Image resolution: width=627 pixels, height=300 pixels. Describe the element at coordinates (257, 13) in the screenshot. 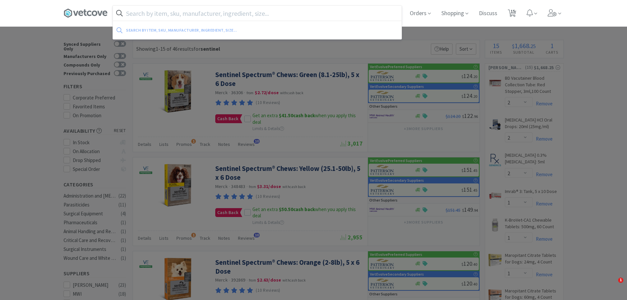

I see `input: Search by item, sku, manufacturer, ingredient, size...` at that location.